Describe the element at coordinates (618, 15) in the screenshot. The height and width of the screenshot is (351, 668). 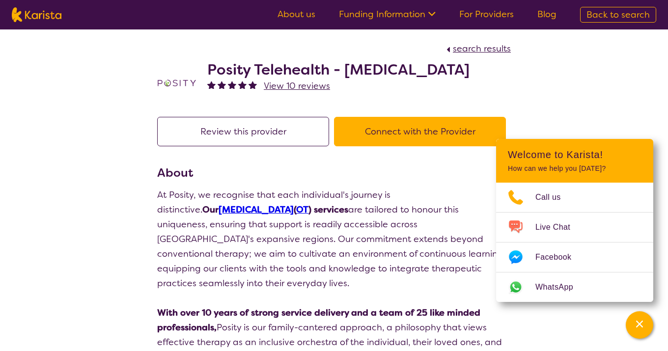
I see `span: Back to search` at that location.